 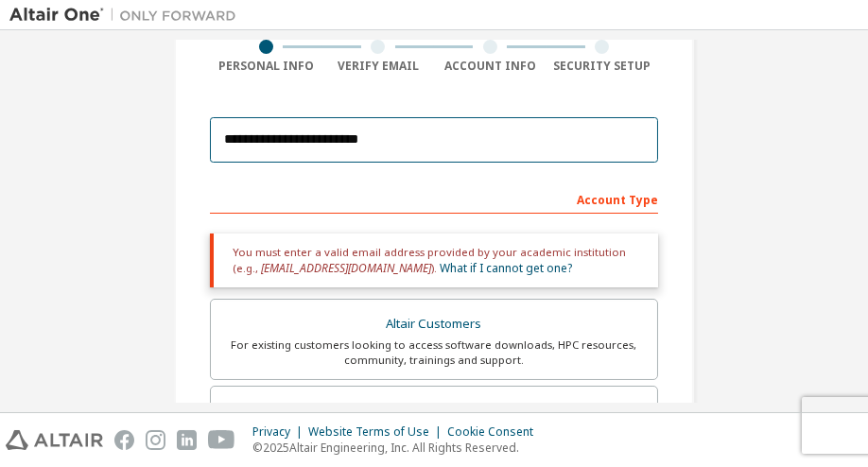 I want to click on div: Students, so click(x=434, y=411).